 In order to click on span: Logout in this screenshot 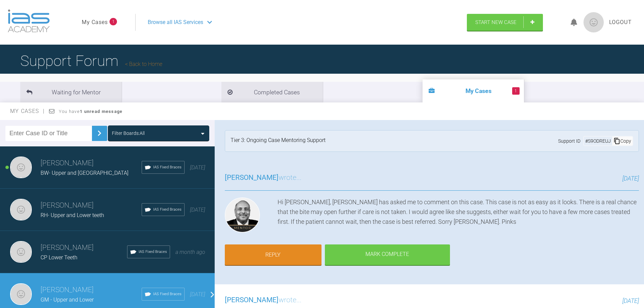, I will do `click(620, 22)`.